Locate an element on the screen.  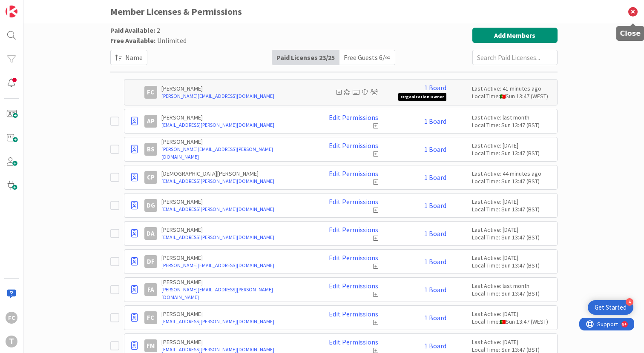
button: Name is located at coordinates (129, 57).